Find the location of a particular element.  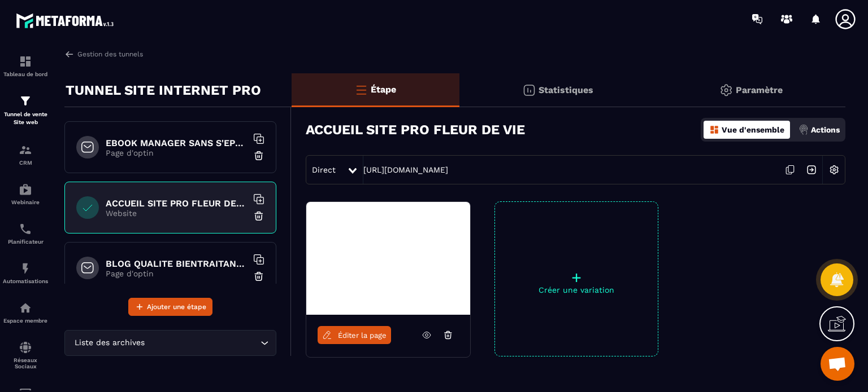

h6: EBOOK MANAGER SANS S'EPUISER OFFERT is located at coordinates (176, 143).